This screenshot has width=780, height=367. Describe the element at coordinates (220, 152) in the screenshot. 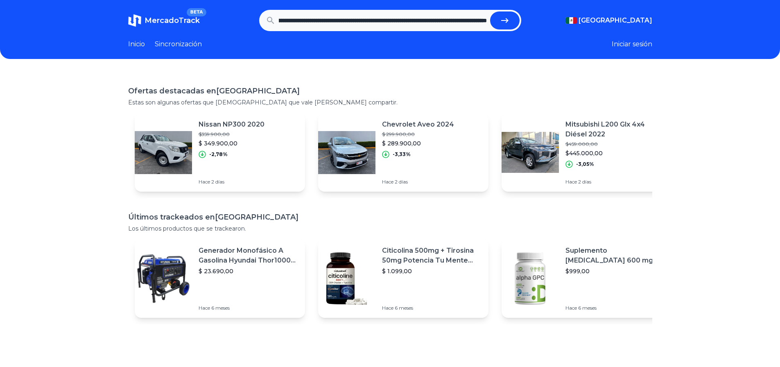

I see `a: Imagen destacadaNissan NP300 2020$359.900,00$ 349.900,00-2,78%Hace 2 días` at that location.